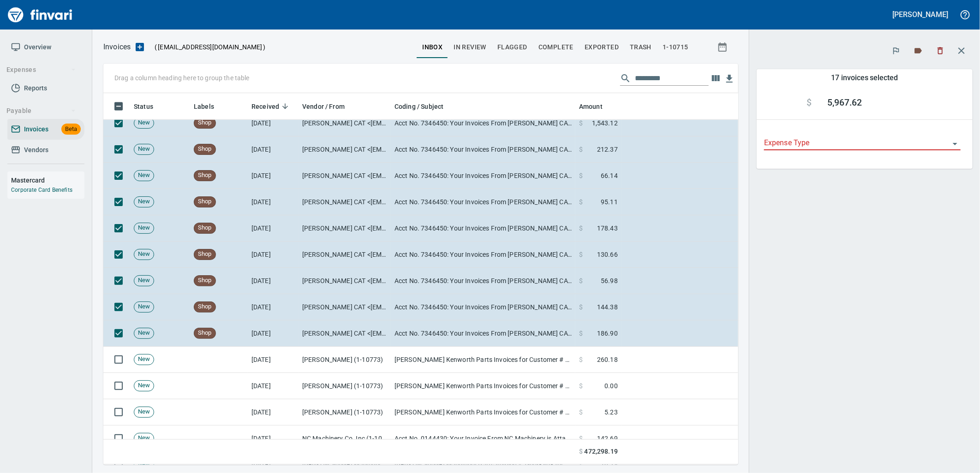 This screenshot has width=980, height=473. I want to click on span: Overview, so click(38, 47).